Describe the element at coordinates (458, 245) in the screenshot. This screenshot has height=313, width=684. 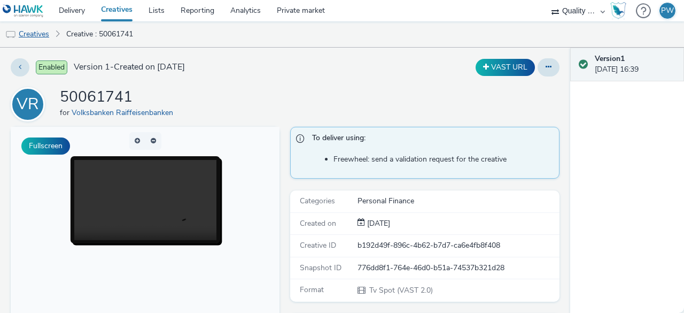
I see `div: b192d49f-896c-4b62-b7d7-ca6e4fb8f408` at that location.